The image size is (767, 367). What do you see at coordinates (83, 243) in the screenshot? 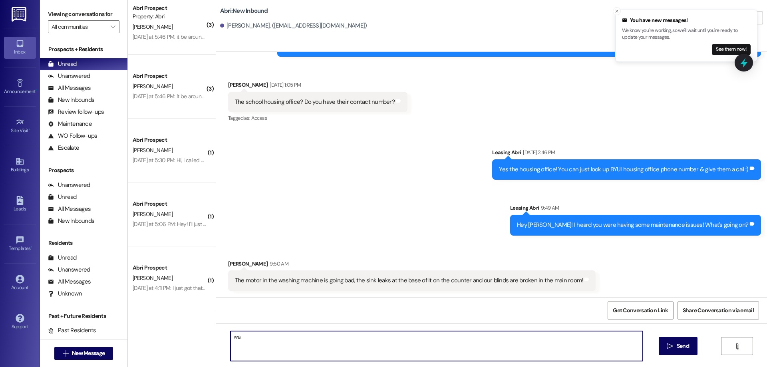
I see `div: Residents` at bounding box center [83, 243].